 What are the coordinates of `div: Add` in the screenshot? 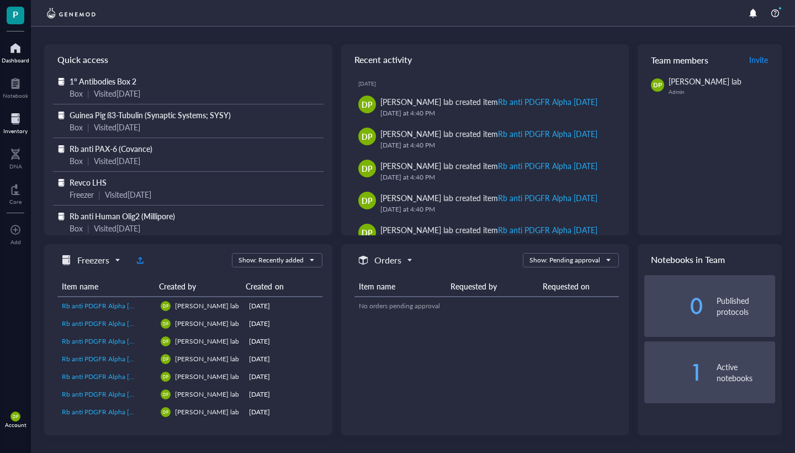 It's located at (15, 242).